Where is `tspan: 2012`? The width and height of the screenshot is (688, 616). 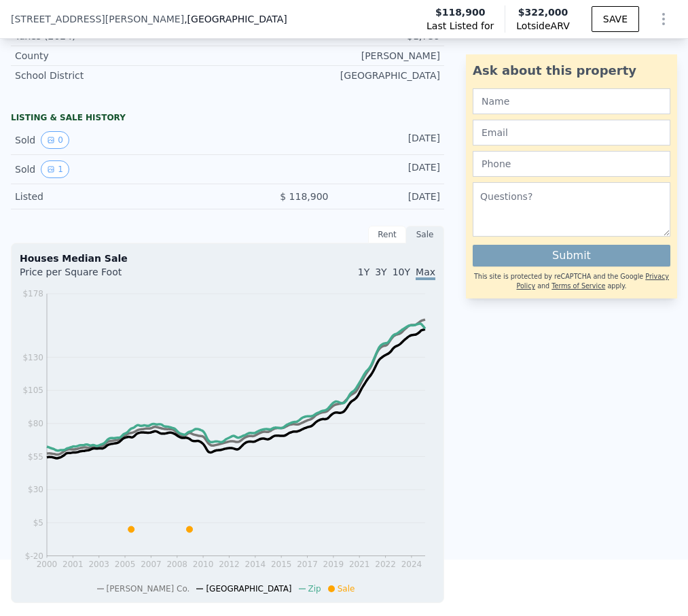 tspan: 2012 is located at coordinates (229, 564).